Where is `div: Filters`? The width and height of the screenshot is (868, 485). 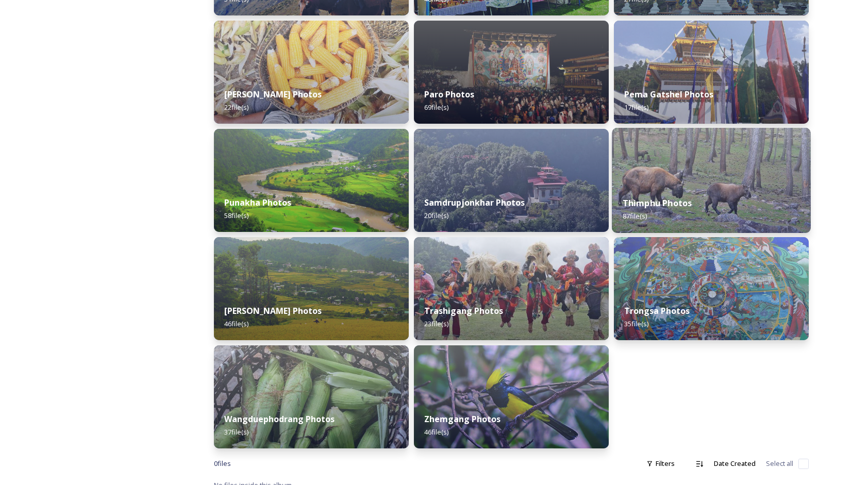
div: Filters is located at coordinates (660, 463).